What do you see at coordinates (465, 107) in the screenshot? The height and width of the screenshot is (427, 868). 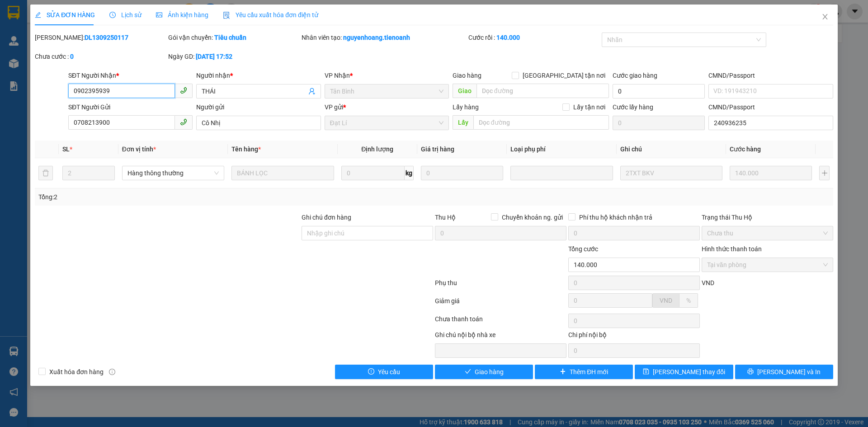 I see `span: Lấy hàng` at bounding box center [465, 107].